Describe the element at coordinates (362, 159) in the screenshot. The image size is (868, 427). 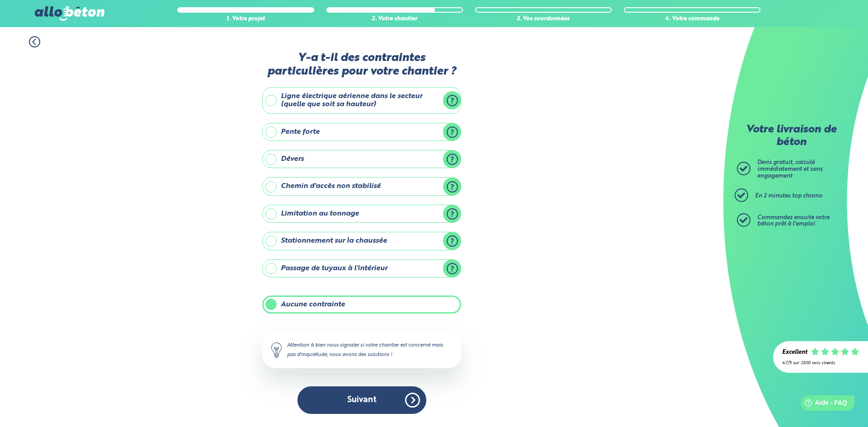
I see `label: Dévers` at that location.